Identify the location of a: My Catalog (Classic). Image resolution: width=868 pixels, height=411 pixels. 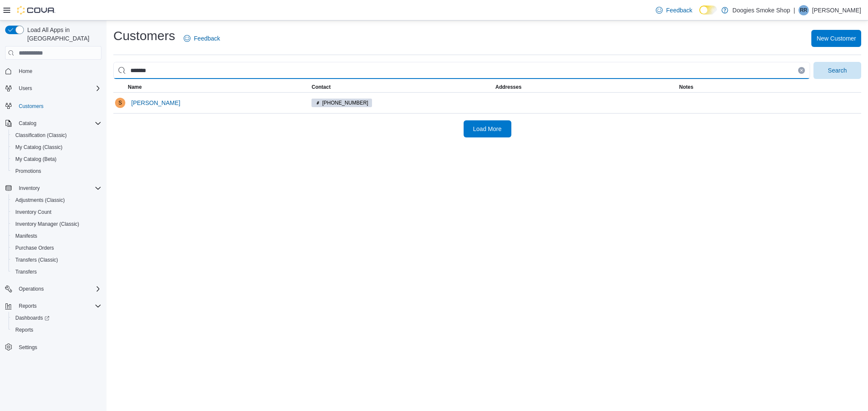
(39, 147).